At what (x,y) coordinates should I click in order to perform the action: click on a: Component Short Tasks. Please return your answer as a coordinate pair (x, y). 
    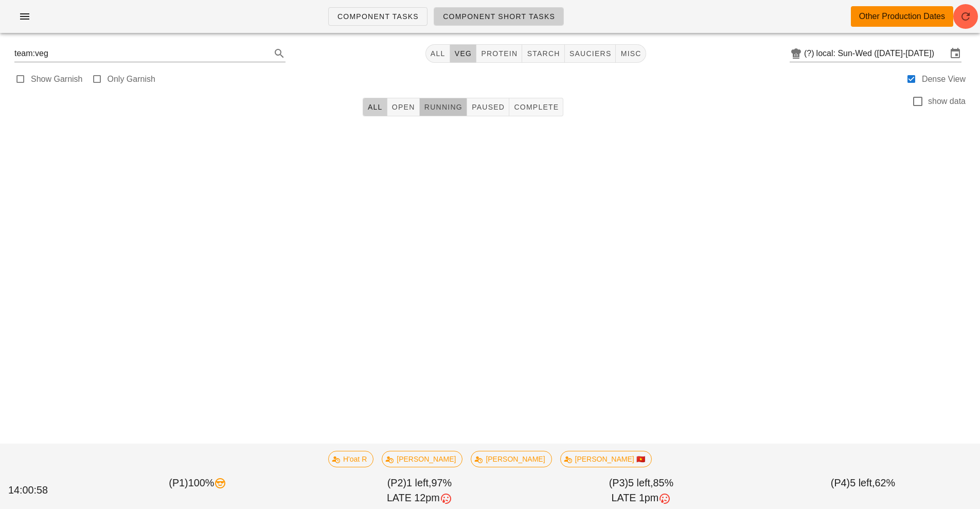
    Looking at the image, I should click on (499, 16).